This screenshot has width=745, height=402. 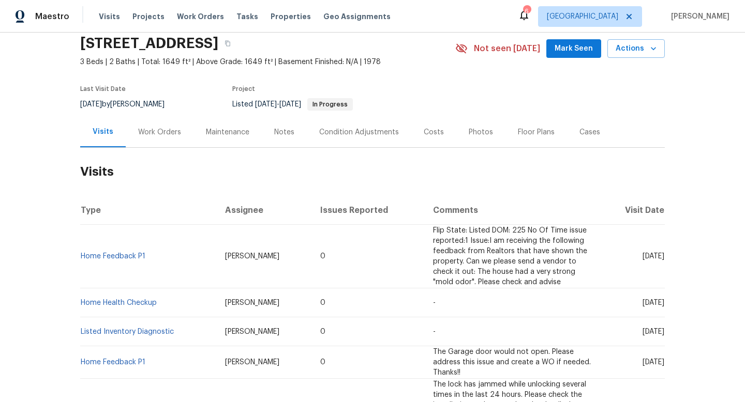 What do you see at coordinates (512, 210) in the screenshot?
I see `th: Comments` at bounding box center [512, 210].